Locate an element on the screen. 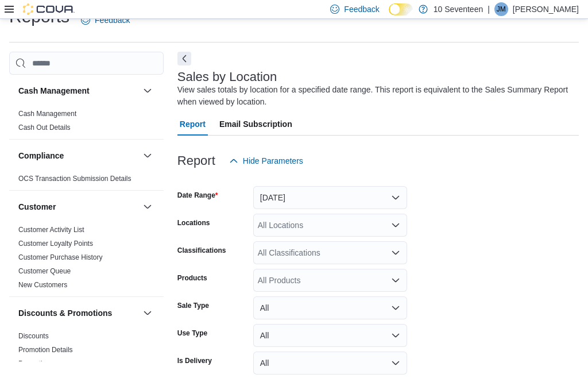 The width and height of the screenshot is (588, 382). label: Sale Type is located at coordinates (193, 306).